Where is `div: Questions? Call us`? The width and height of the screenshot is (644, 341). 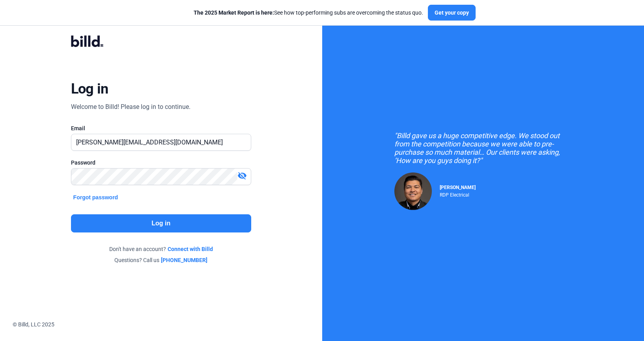
div: Questions? Call us is located at coordinates (161, 260).